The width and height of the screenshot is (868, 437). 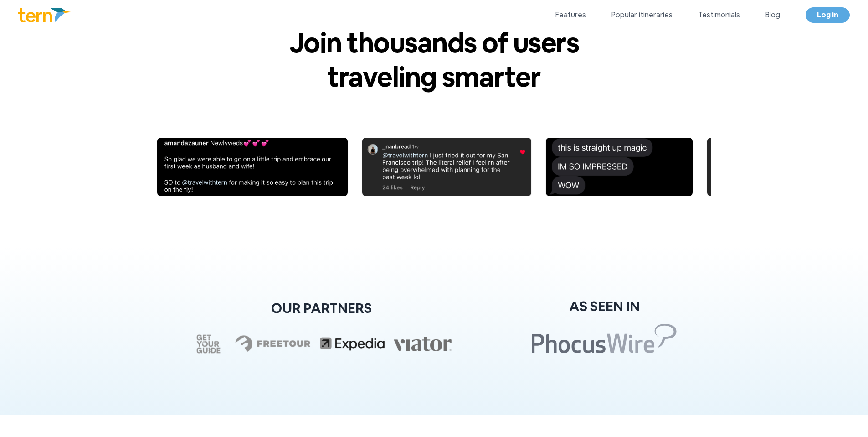 I want to click on a: Popular itineraries, so click(x=643, y=15).